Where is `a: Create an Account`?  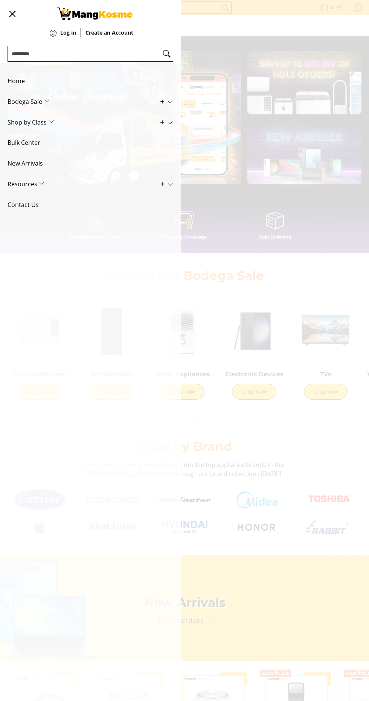
a: Create an Account is located at coordinates (109, 38).